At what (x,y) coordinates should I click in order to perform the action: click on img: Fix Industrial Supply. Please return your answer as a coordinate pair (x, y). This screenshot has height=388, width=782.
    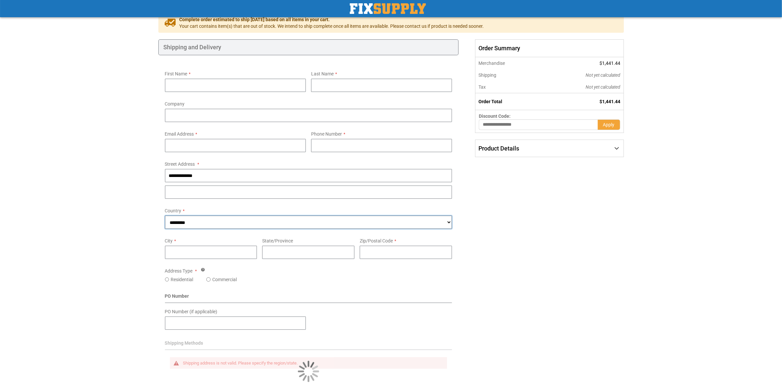
    Looking at the image, I should click on (388, 9).